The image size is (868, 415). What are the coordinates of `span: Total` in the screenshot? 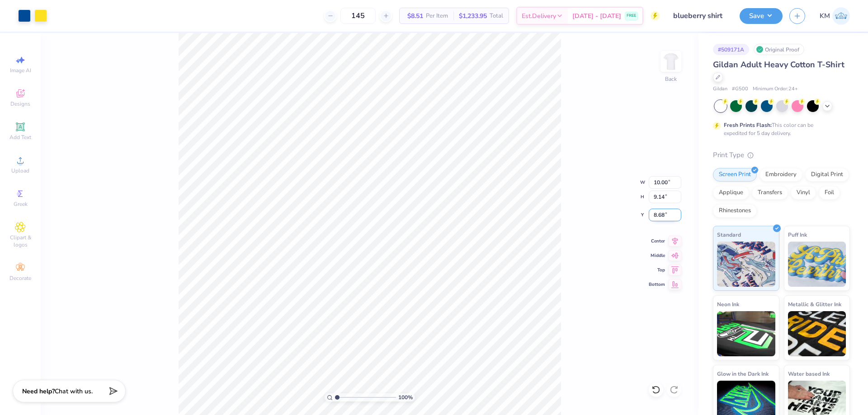 It's located at (496, 16).